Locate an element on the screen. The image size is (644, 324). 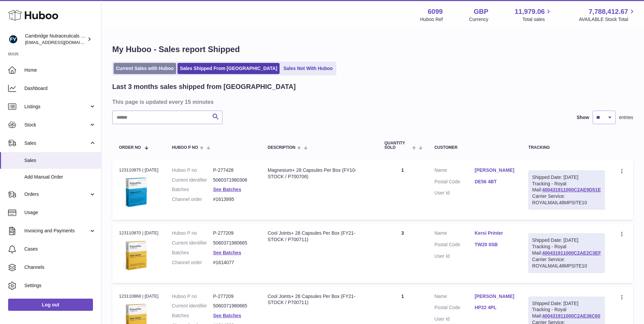
span: entries is located at coordinates (626, 117).